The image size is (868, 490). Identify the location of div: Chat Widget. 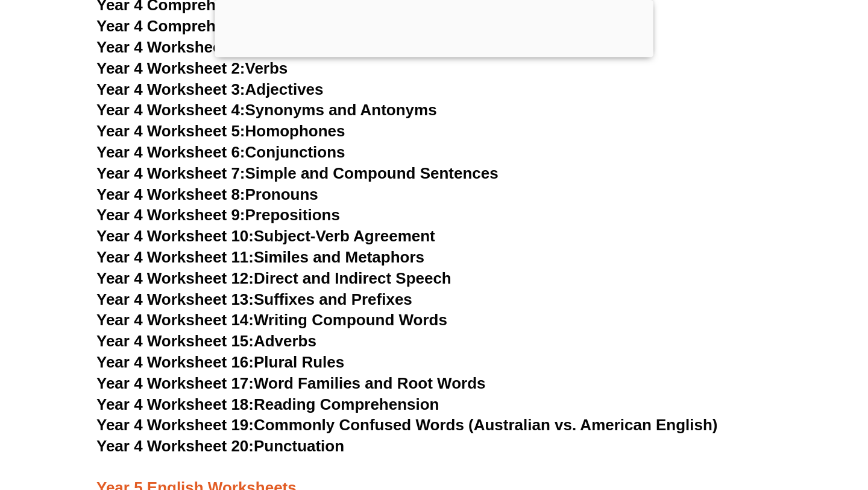
(765, 422).